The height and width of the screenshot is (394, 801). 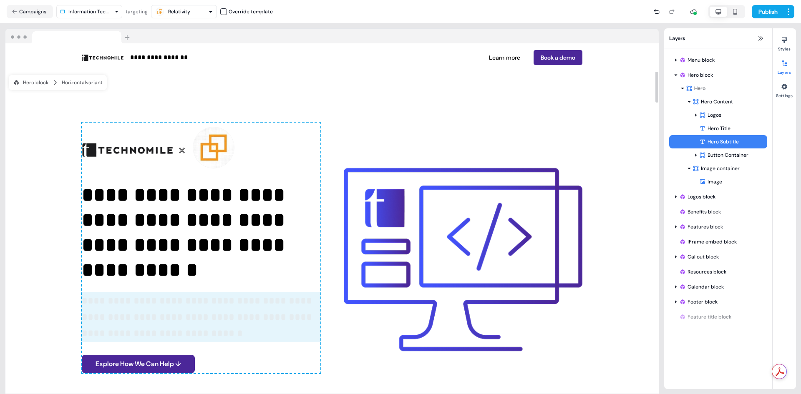 What do you see at coordinates (718, 175) in the screenshot?
I see `div: Image containerImage` at bounding box center [718, 175].